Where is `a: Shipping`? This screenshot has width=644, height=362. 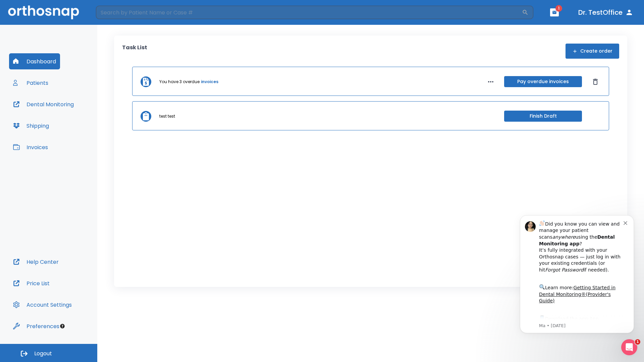 a: Shipping is located at coordinates (31, 126).